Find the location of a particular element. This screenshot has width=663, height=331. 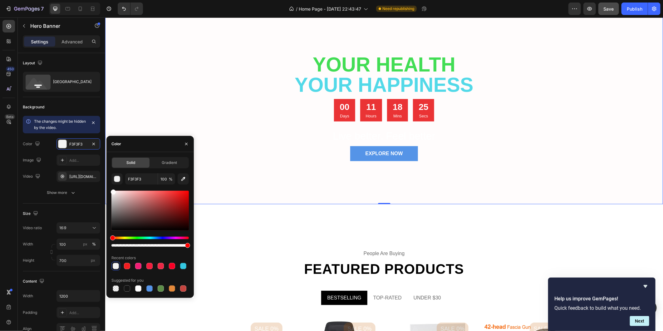

p: Mins is located at coordinates (292, 99).